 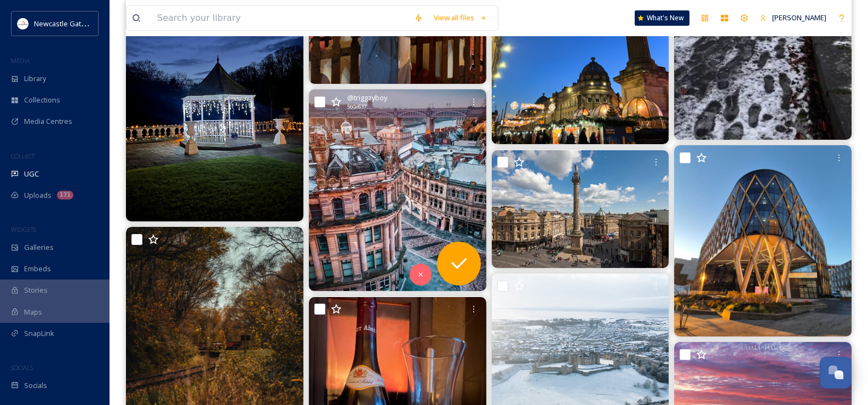 I want to click on div: 171, so click(x=65, y=195).